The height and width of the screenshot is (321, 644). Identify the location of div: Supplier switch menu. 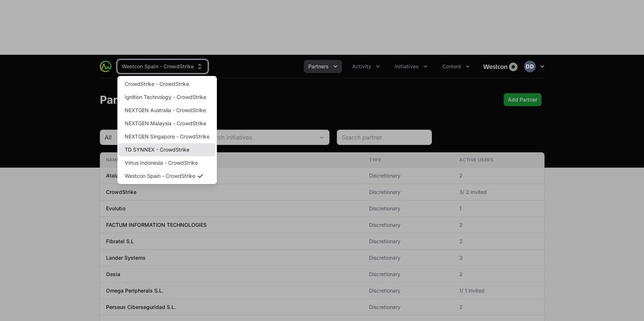
(162, 66).